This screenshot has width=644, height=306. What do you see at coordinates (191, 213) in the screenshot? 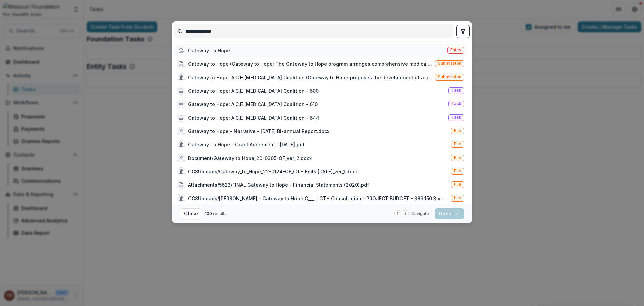
I see `button: Close` at bounding box center [191, 213].